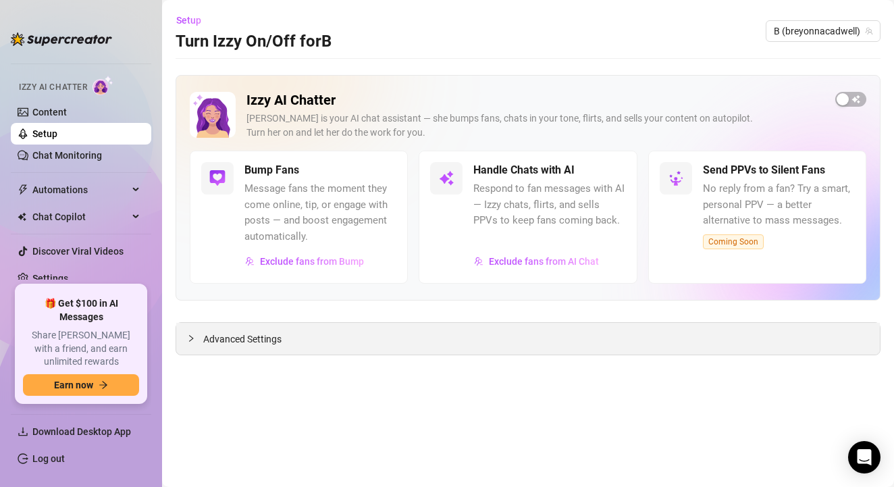  What do you see at coordinates (22, 217) in the screenshot?
I see `img: Chat Copilot` at bounding box center [22, 217].